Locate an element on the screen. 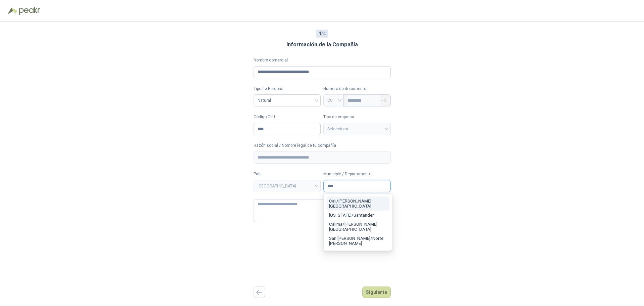 This screenshot has width=644, height=306. span: CC is located at coordinates (333, 100).